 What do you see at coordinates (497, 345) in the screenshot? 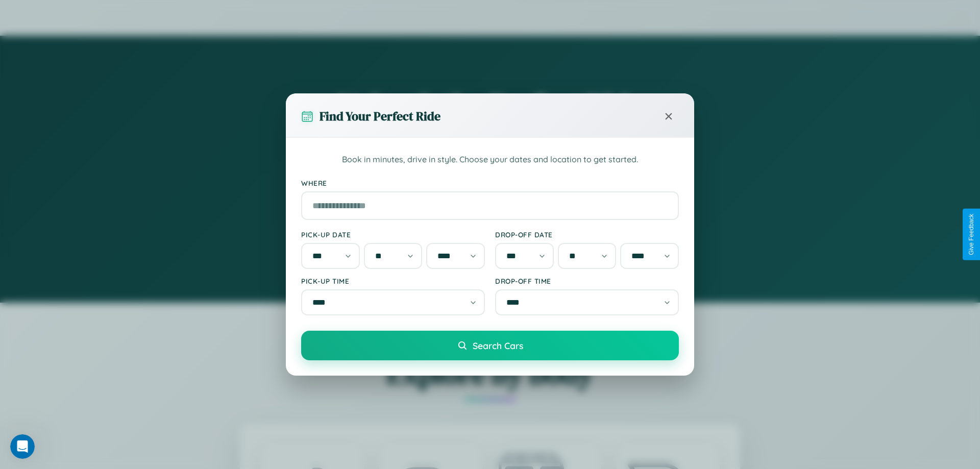
I see `span: Search Cars` at bounding box center [497, 345].